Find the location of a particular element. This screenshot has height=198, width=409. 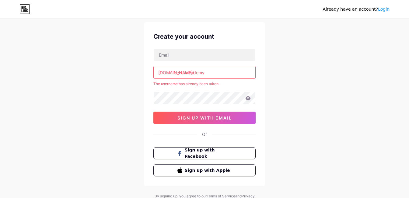

a: Sign up with Apple is located at coordinates (204, 170).